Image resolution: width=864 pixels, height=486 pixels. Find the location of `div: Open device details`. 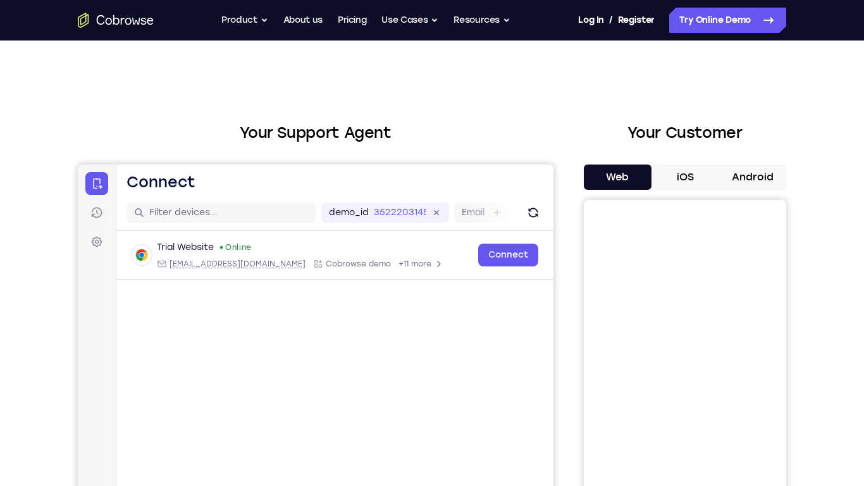

div: Open device details is located at coordinates (257, 90).